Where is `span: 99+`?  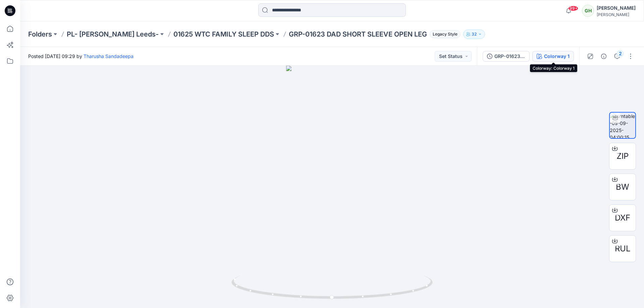 span: 99+ is located at coordinates (573, 9).